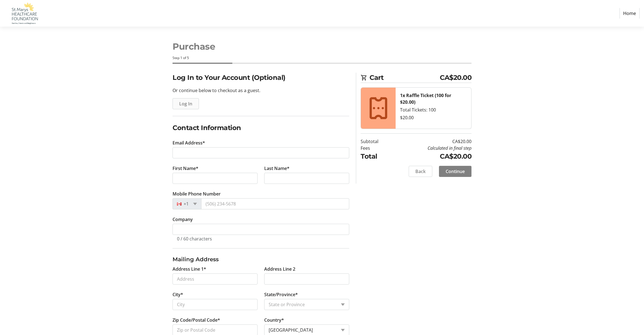 This screenshot has height=335, width=644. I want to click on label: City*, so click(178, 295).